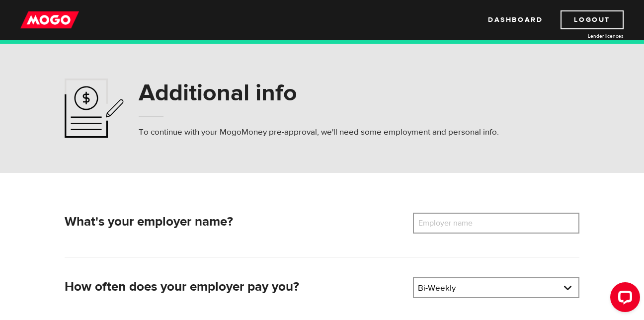 Image resolution: width=644 pixels, height=320 pixels. I want to click on h1: Additional info, so click(319, 92).